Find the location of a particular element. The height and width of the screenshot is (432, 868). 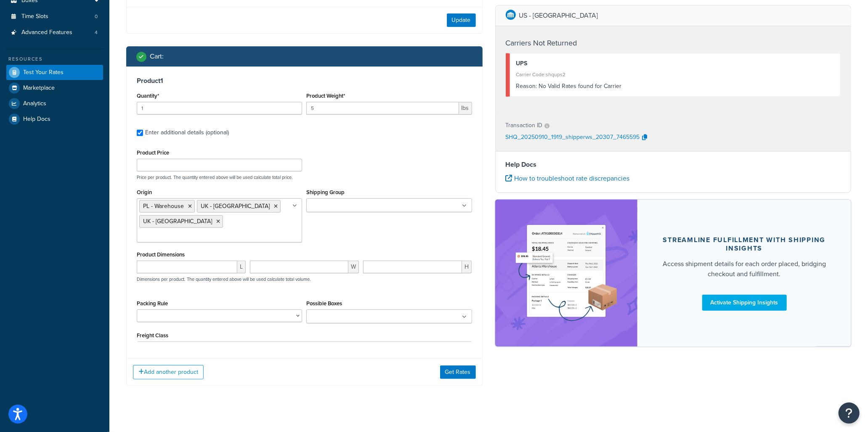

a: Advanced Features4 is located at coordinates (54, 32).